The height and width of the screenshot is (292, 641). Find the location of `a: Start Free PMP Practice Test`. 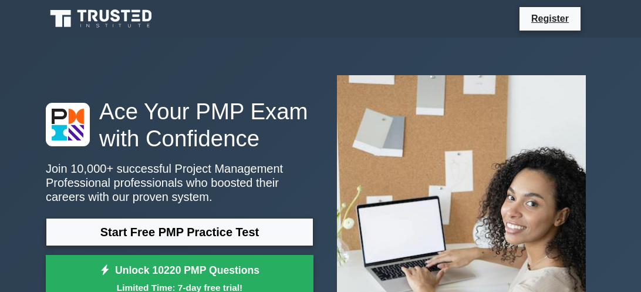

a: Start Free PMP Practice Test is located at coordinates (180, 232).